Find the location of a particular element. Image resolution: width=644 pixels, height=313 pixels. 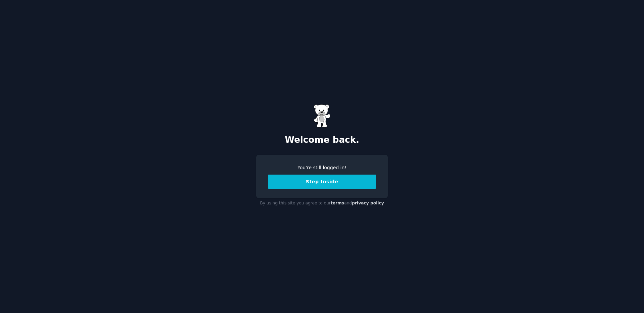

button: Step Inside is located at coordinates (322, 182).